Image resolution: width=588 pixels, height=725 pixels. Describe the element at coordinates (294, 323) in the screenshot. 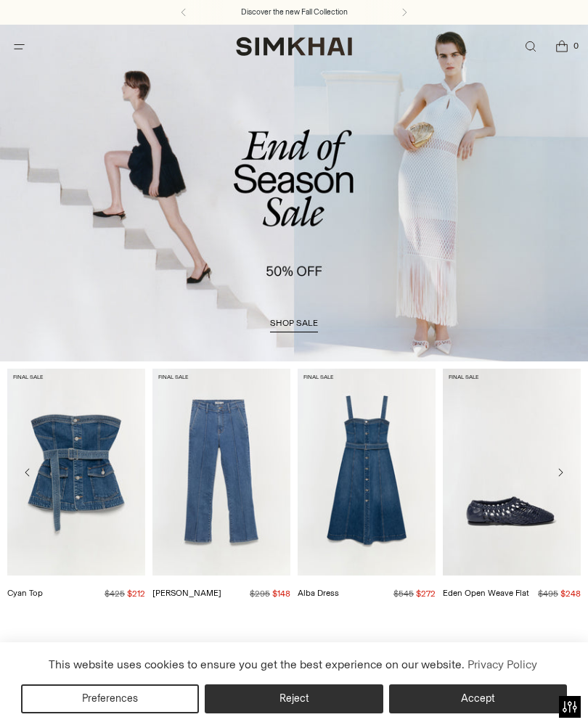

I see `span: shop sale` at that location.